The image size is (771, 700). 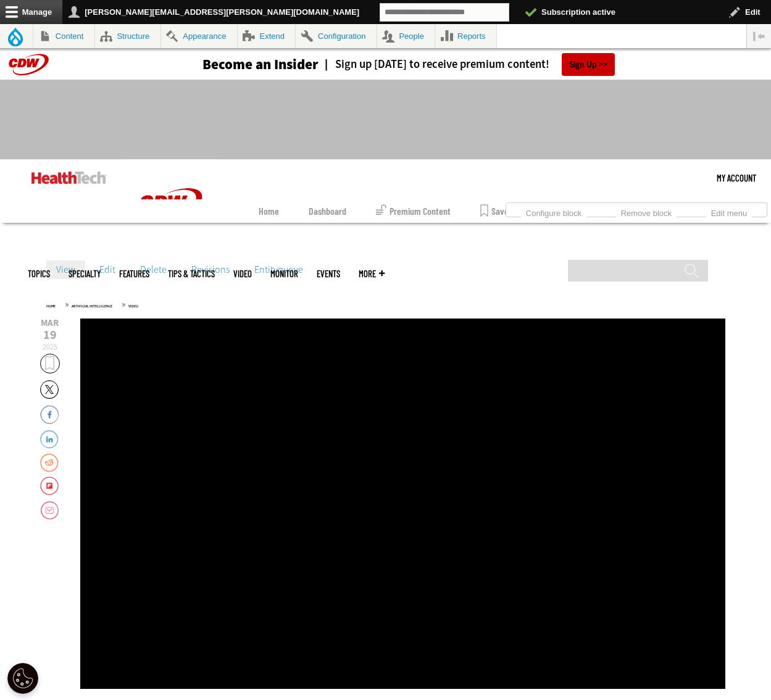 I want to click on a: Extend, so click(x=267, y=36).